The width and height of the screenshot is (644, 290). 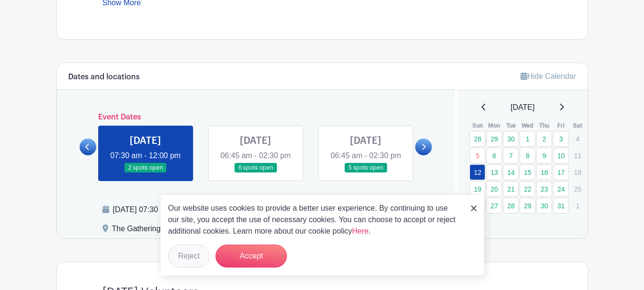 What do you see at coordinates (544, 188) in the screenshot?
I see `a: 23` at bounding box center [544, 188].